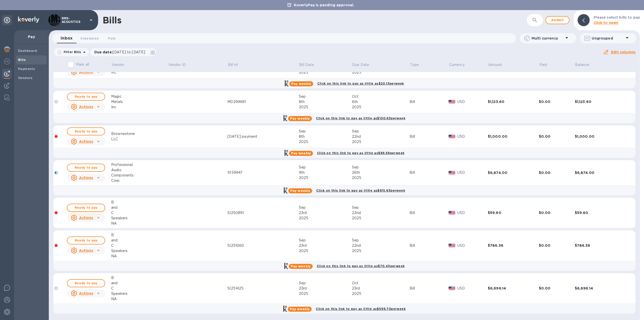 The image size is (644, 320). Describe the element at coordinates (360, 83) in the screenshot. I see `b: Click on this link to pay as little as $20.13 per week` at that location.